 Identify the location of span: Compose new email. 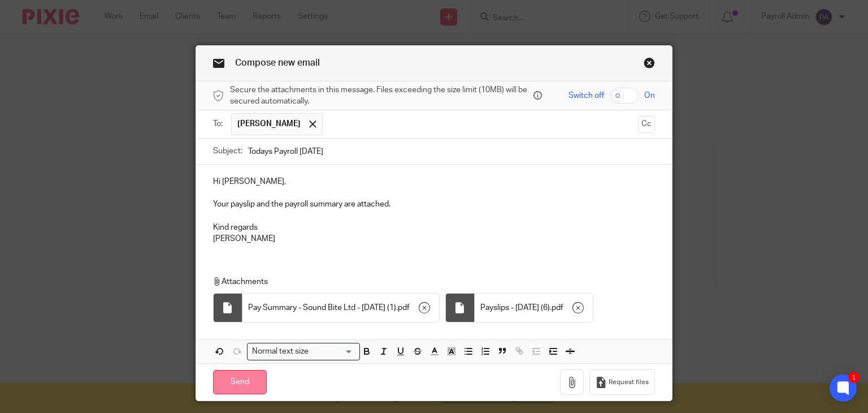
(277, 63).